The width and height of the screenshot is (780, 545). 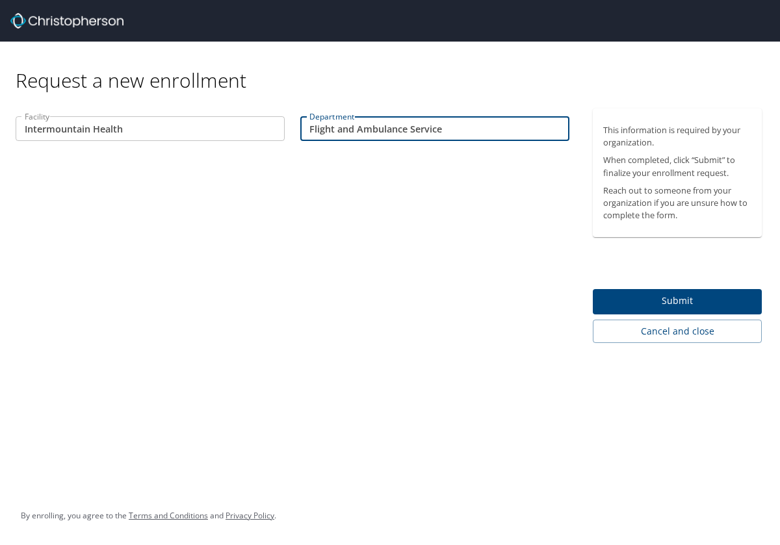 What do you see at coordinates (67, 21) in the screenshot?
I see `img: cbt logo` at bounding box center [67, 21].